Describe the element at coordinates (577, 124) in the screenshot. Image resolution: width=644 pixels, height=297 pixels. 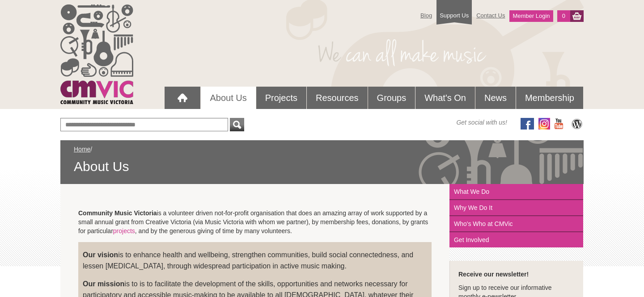
I see `img: CMVic Blog` at that location.